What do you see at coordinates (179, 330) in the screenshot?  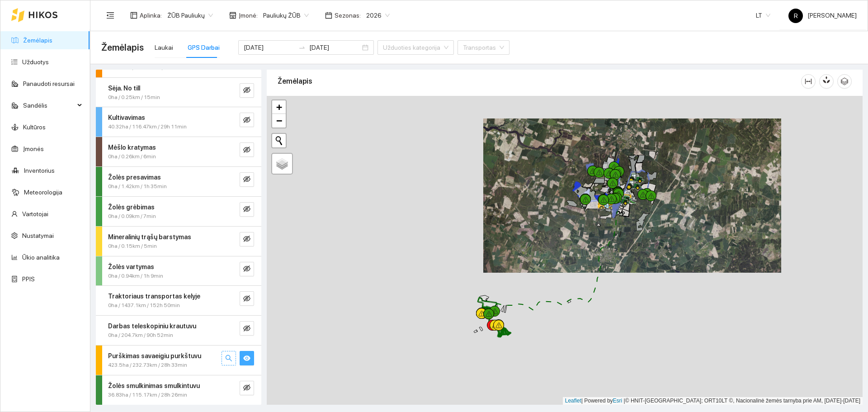 I see `div: Darbas teleskopiniu krautuvu0ha / 204.7km / 90h 52mineye-invisible` at bounding box center [179, 330].